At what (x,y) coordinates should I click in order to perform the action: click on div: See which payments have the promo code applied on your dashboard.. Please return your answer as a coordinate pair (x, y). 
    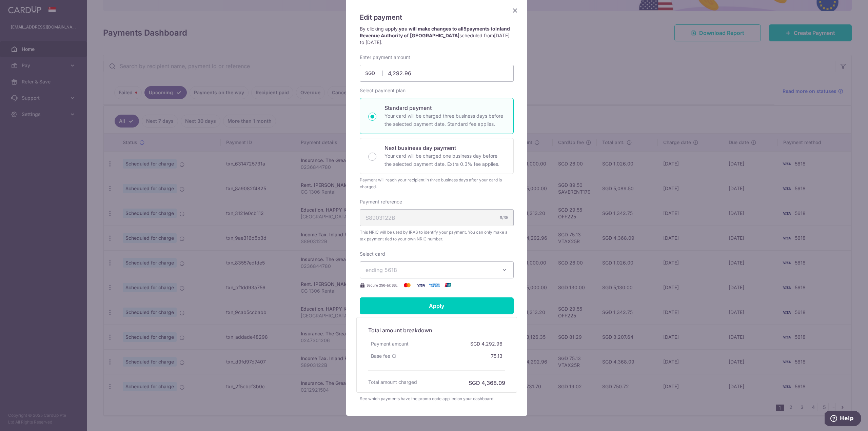
    Looking at the image, I should click on (437, 398).